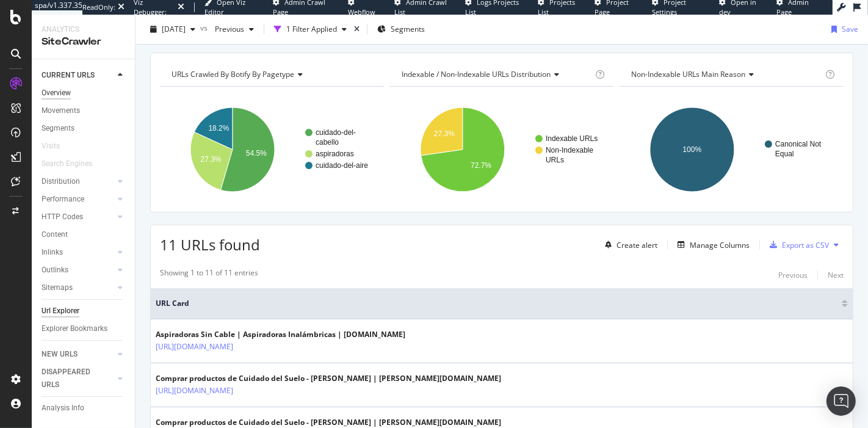  What do you see at coordinates (56, 93) in the screenshot?
I see `div: Overview` at bounding box center [56, 93].